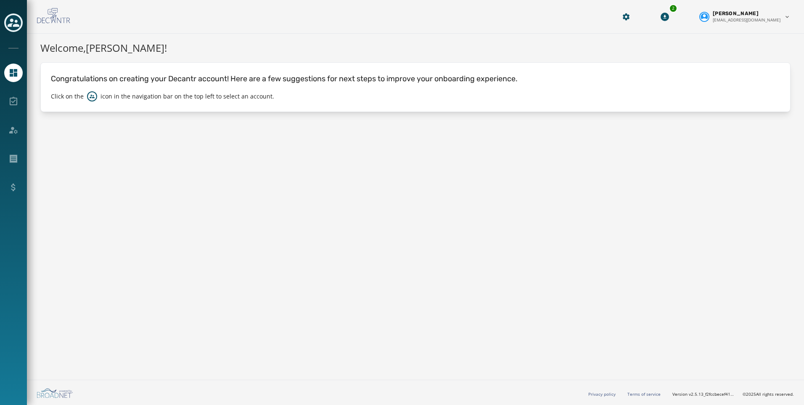 This screenshot has width=804, height=405. What do you see at coordinates (704, 394) in the screenshot?
I see `span: Version` at bounding box center [704, 394].